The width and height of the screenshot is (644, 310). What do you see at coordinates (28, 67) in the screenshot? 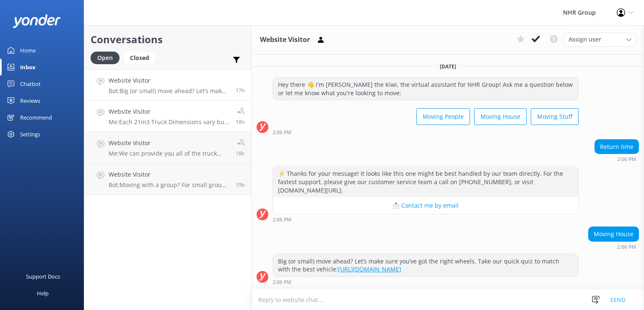
I see `div: Inbox` at bounding box center [28, 67].